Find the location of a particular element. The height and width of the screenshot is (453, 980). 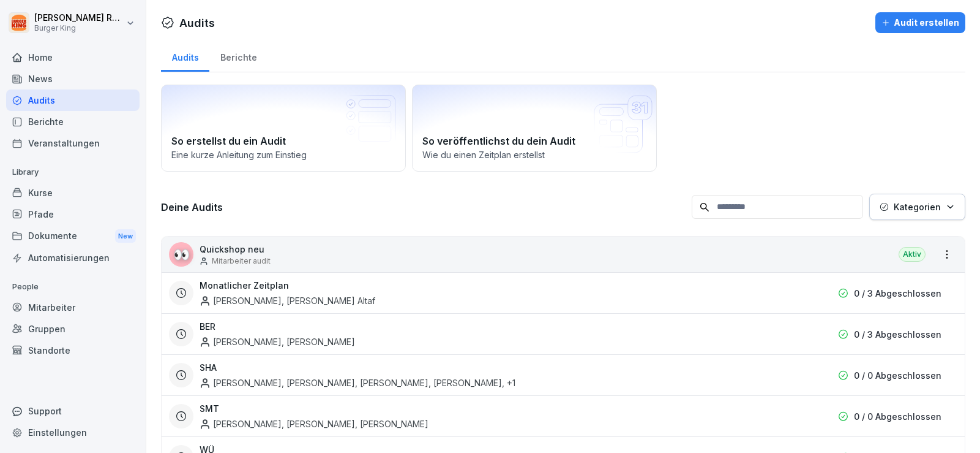

h1: Audits is located at coordinates (197, 23).